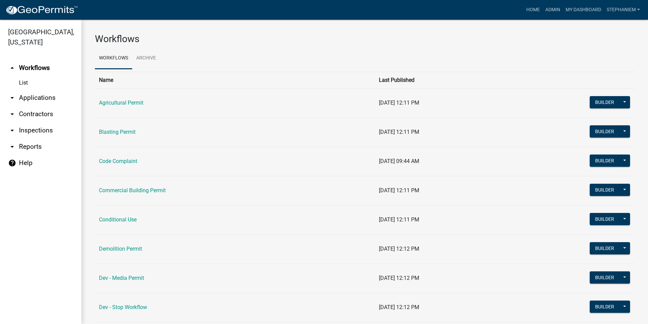  I want to click on a: StephanieM, so click(624, 10).